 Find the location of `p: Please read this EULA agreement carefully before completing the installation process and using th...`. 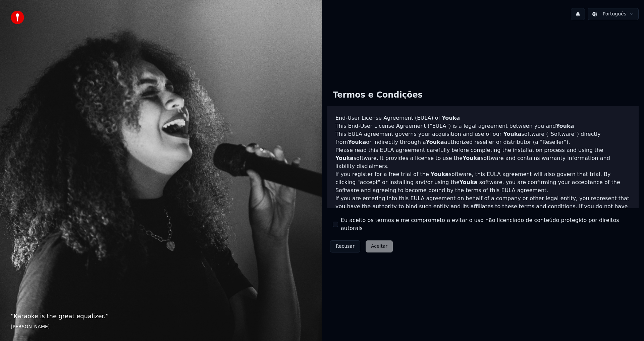

p: Please read this EULA agreement carefully before completing the installation process and using th... is located at coordinates (483, 158).